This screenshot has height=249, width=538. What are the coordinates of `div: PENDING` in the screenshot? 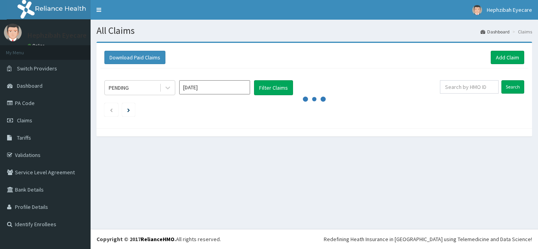 It's located at (119, 88).